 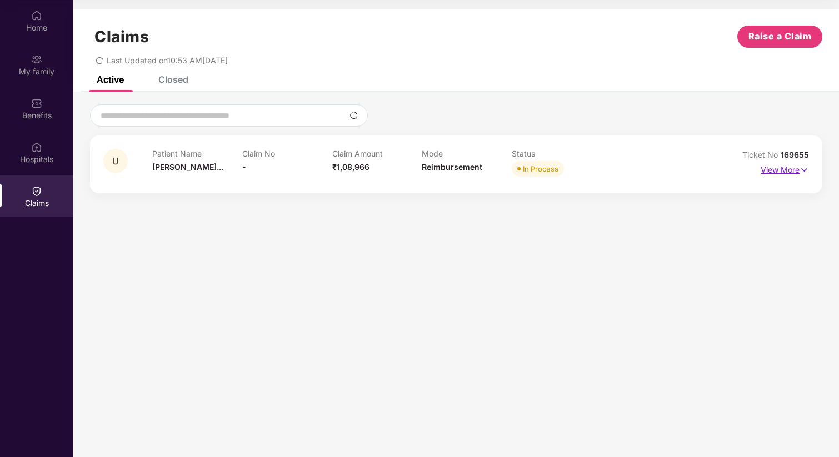 What do you see at coordinates (794, 154) in the screenshot?
I see `span: 169655` at bounding box center [794, 154].